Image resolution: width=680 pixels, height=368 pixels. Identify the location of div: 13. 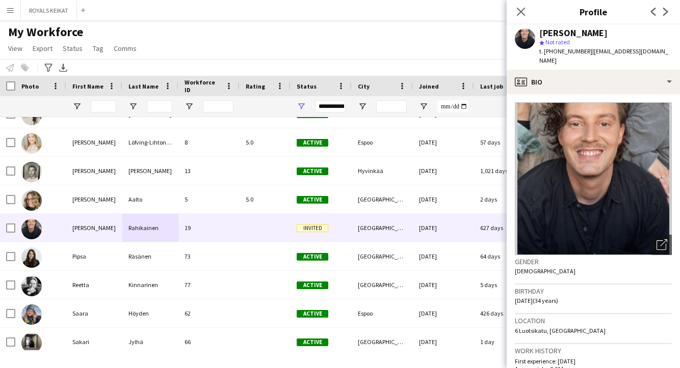
(209, 171).